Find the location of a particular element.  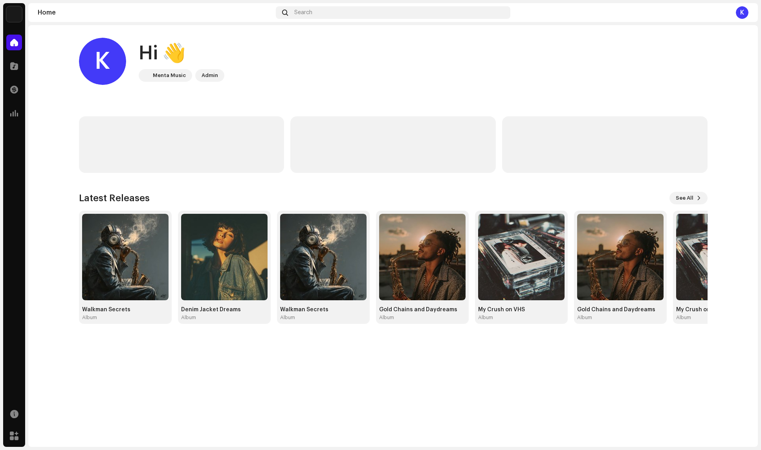

img: 297786cc-fdc6-4791-84f5-b2e21b9f354a is located at coordinates (521, 257).